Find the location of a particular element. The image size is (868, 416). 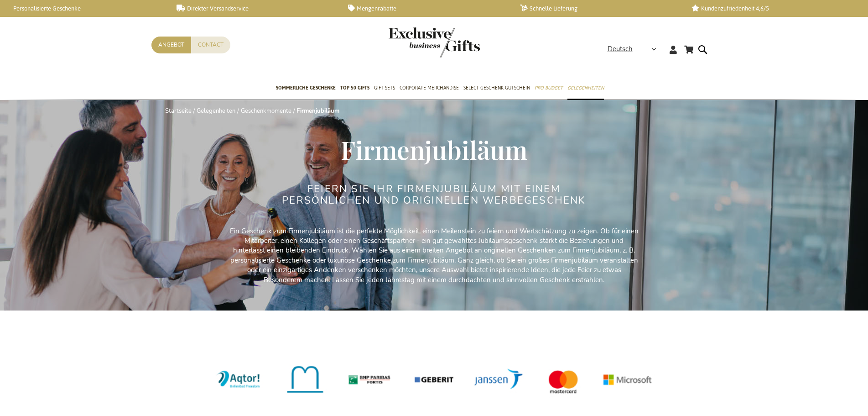

span: Firmenjubiläum is located at coordinates (434, 149).